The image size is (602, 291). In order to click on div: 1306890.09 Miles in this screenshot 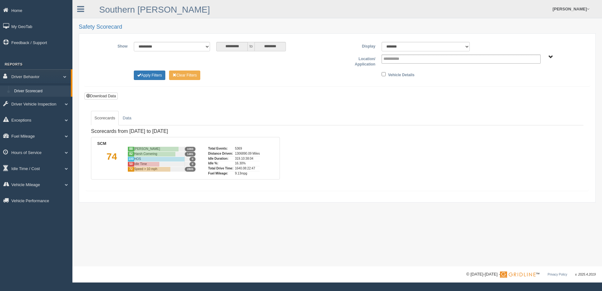, I will do `click(247, 154)`.